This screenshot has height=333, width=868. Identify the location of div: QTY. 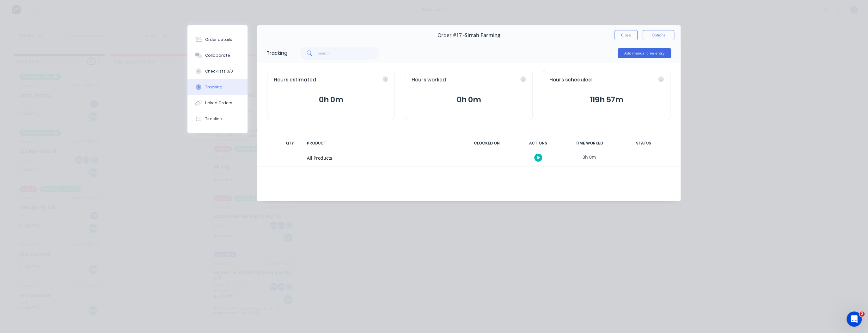
(290, 143).